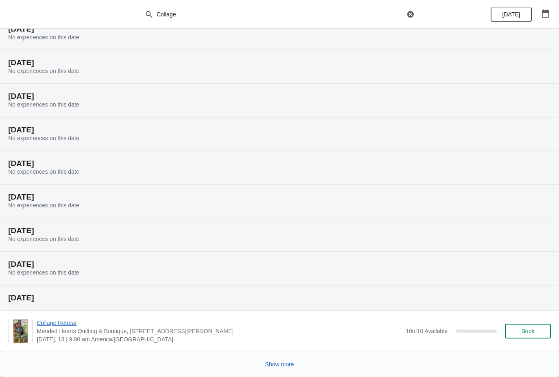  Describe the element at coordinates (528, 331) in the screenshot. I see `span: Book` at that location.